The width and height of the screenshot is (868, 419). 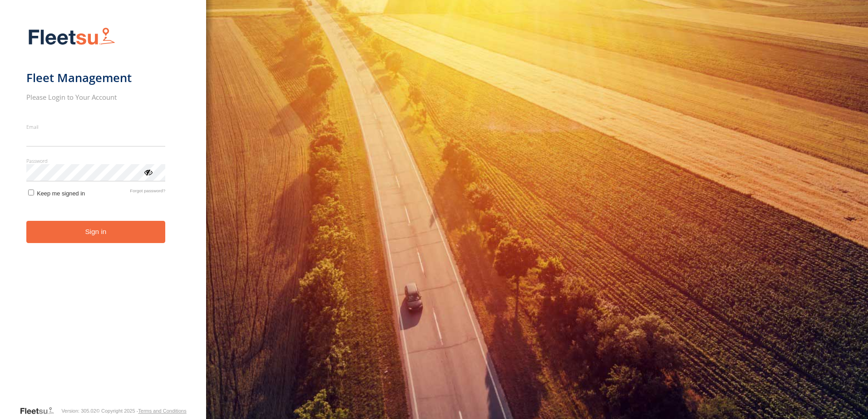 What do you see at coordinates (31, 193) in the screenshot?
I see `input: Keep me signed in` at bounding box center [31, 193].